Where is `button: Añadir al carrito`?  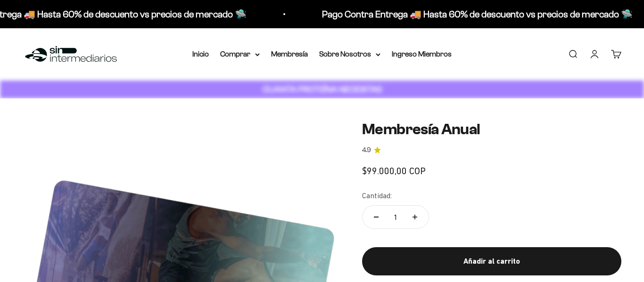
button: Añadir al carrito is located at coordinates (492, 261).